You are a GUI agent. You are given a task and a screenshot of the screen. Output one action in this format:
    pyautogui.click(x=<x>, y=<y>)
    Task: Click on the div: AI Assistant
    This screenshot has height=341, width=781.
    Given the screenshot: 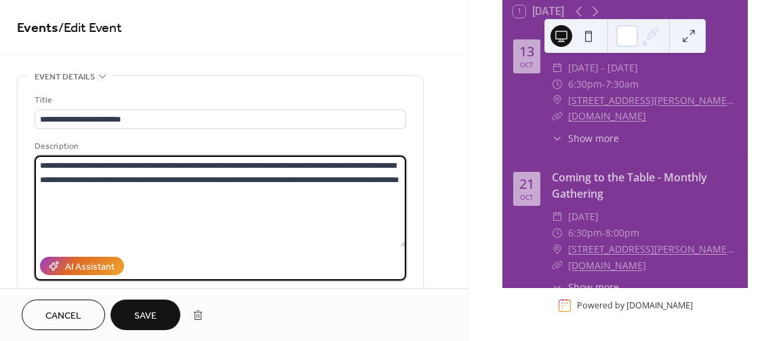 What is the action you would take?
    pyautogui.click(x=90, y=267)
    